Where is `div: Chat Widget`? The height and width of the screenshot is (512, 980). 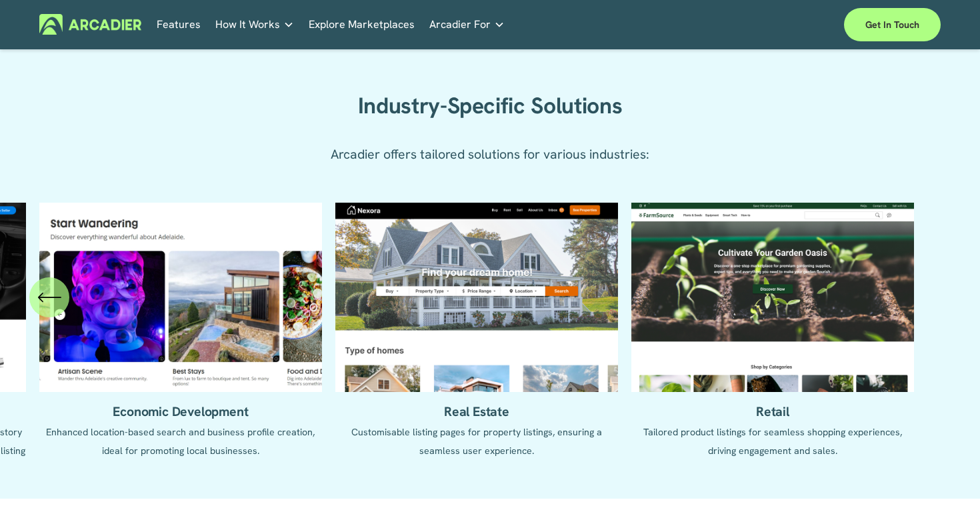
div: Chat Widget is located at coordinates (947, 480).